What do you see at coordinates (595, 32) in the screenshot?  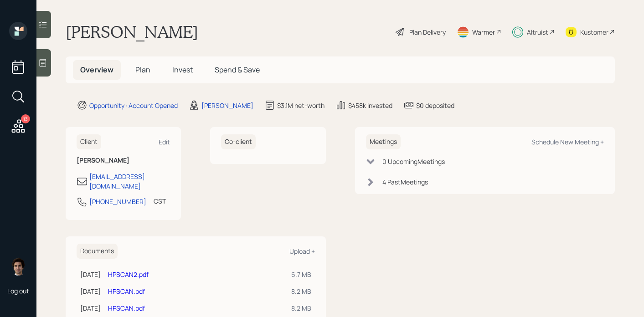 I see `div: Kustomer` at bounding box center [595, 32].